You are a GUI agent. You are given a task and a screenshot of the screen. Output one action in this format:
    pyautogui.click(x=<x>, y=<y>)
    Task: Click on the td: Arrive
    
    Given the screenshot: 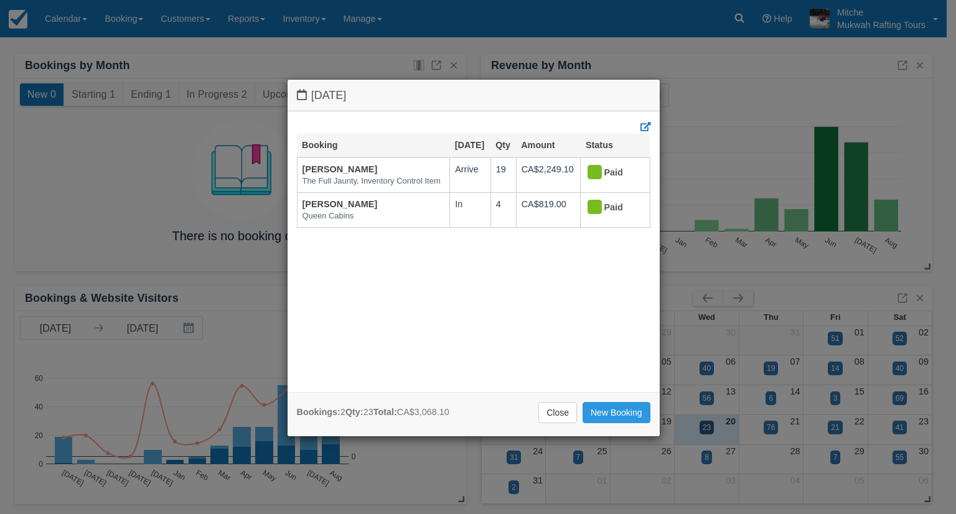 What is the action you would take?
    pyautogui.click(x=470, y=175)
    